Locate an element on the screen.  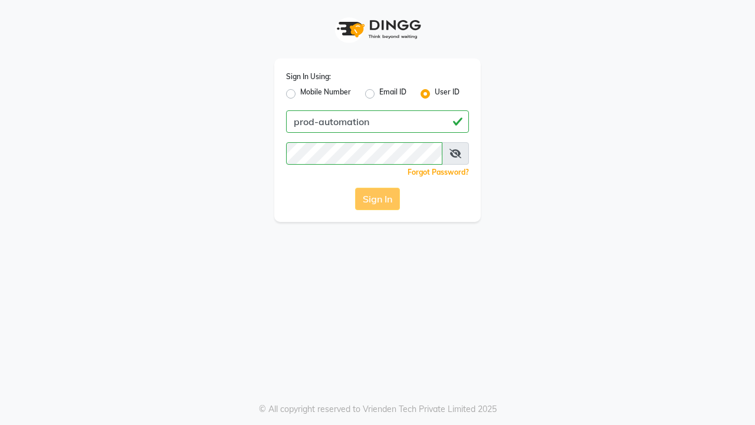
label: Email ID is located at coordinates (393, 94).